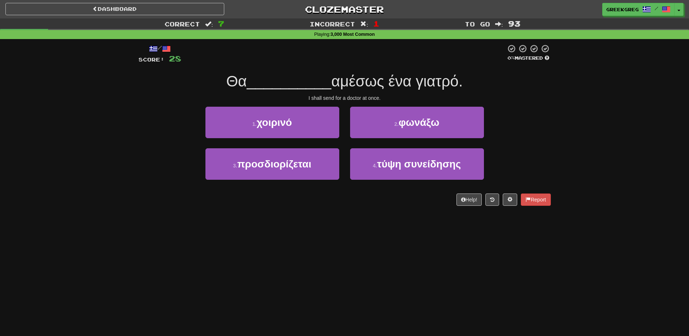  I want to click on a: Dashboard, so click(115, 9).